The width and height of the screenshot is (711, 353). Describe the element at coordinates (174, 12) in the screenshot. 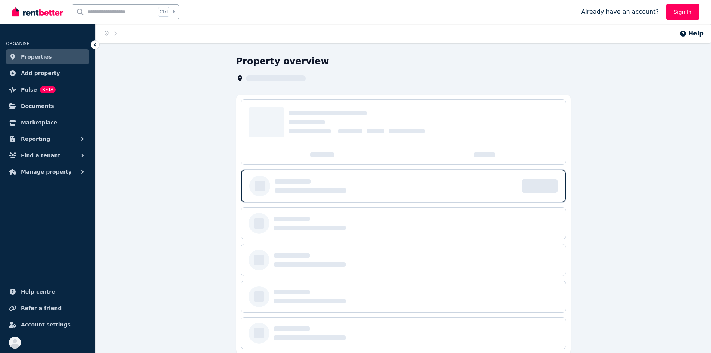

I see `span: k` at that location.